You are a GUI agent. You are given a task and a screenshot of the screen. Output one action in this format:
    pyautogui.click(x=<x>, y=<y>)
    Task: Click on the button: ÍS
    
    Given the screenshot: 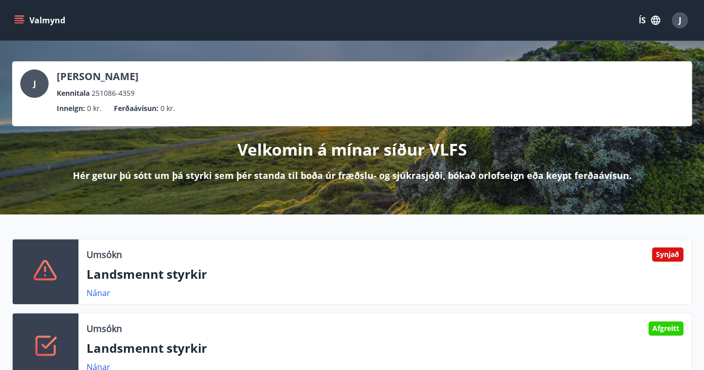 What is the action you would take?
    pyautogui.click(x=649, y=20)
    